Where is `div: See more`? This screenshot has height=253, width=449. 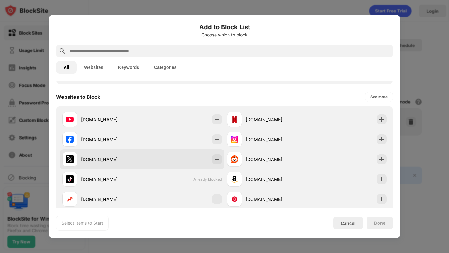 div: See more is located at coordinates (379, 97).